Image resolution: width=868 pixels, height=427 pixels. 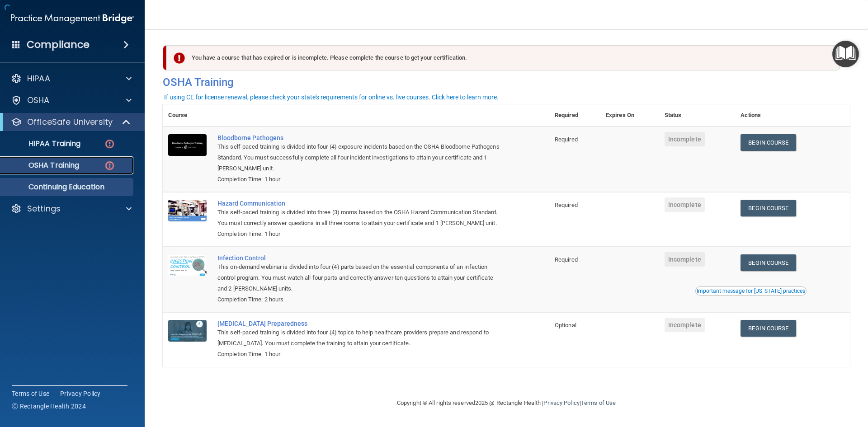 What do you see at coordinates (361, 258) in the screenshot?
I see `div: Infection Control` at bounding box center [361, 258].